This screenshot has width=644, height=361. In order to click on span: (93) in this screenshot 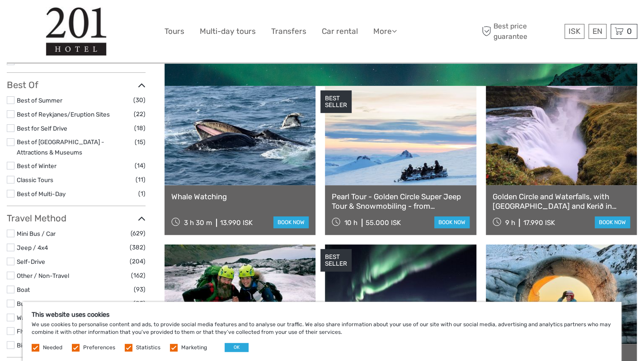, I will do `click(140, 289)`.